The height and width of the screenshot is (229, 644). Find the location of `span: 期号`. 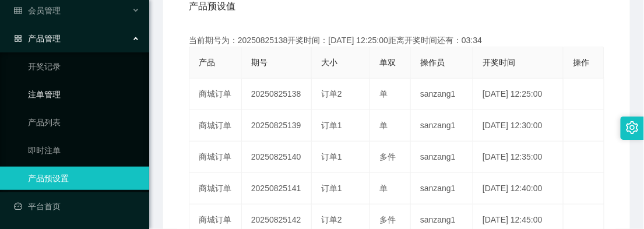

span: 期号 is located at coordinates (259, 62).